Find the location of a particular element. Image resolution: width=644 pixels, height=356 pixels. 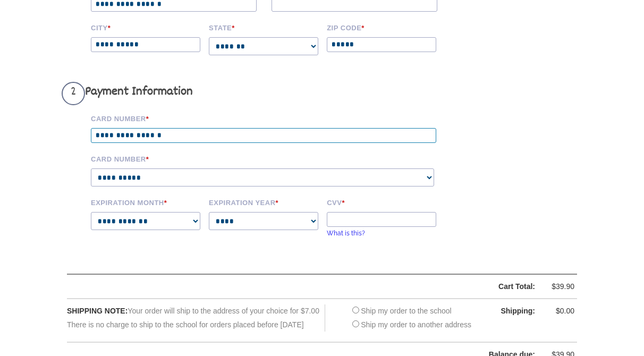

div: $39.90 is located at coordinates (559, 286).